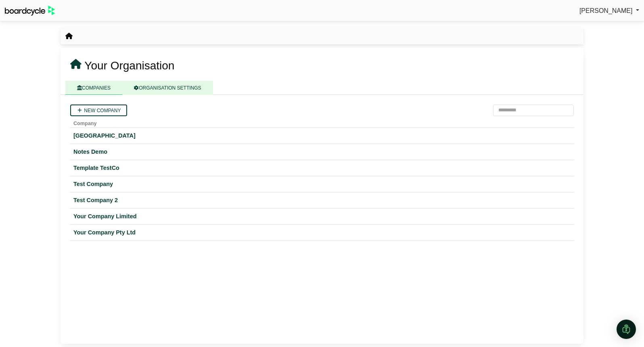 Image resolution: width=644 pixels, height=347 pixels. I want to click on span: Your Organisation, so click(129, 66).